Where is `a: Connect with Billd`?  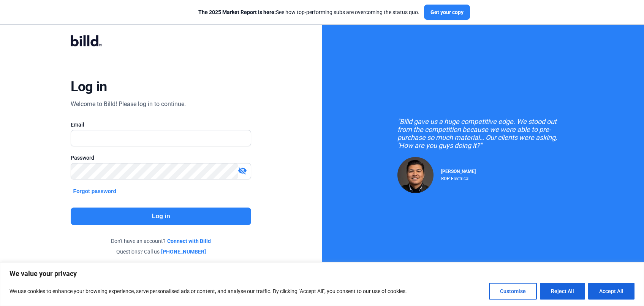 a: Connect with Billd is located at coordinates (189, 241).